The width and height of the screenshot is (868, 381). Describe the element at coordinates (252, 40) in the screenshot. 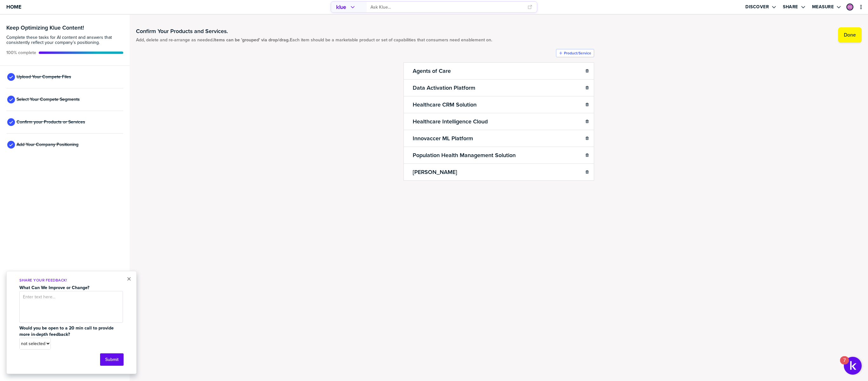

I see `strong: Items can be 'grouped' via drop/drag.` at that location.